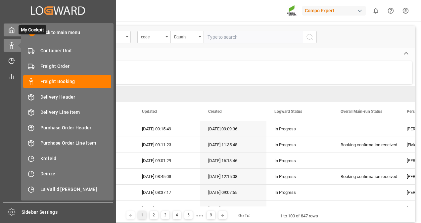 The image size is (421, 223). I want to click on span: Purchase Order Header, so click(76, 128).